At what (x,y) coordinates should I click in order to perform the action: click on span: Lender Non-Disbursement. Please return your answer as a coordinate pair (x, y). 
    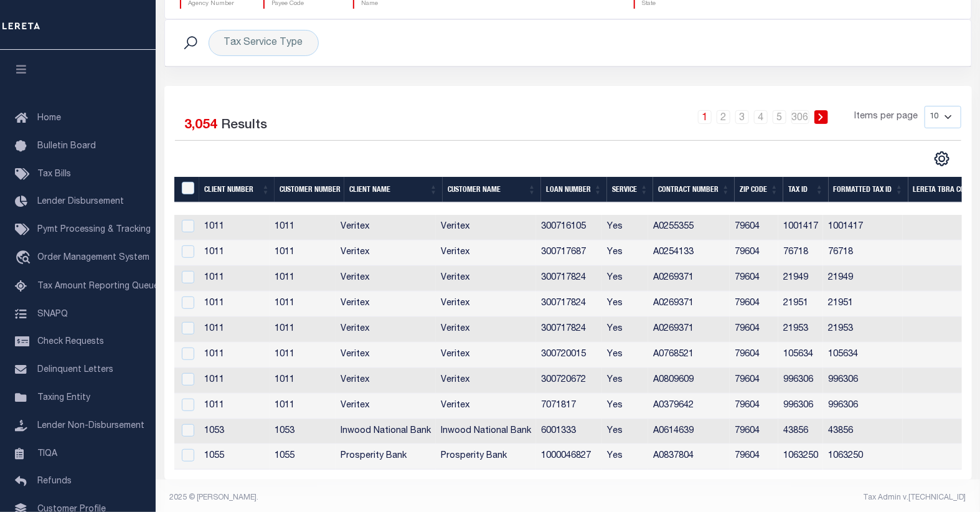
    Looking at the image, I should click on (91, 426).